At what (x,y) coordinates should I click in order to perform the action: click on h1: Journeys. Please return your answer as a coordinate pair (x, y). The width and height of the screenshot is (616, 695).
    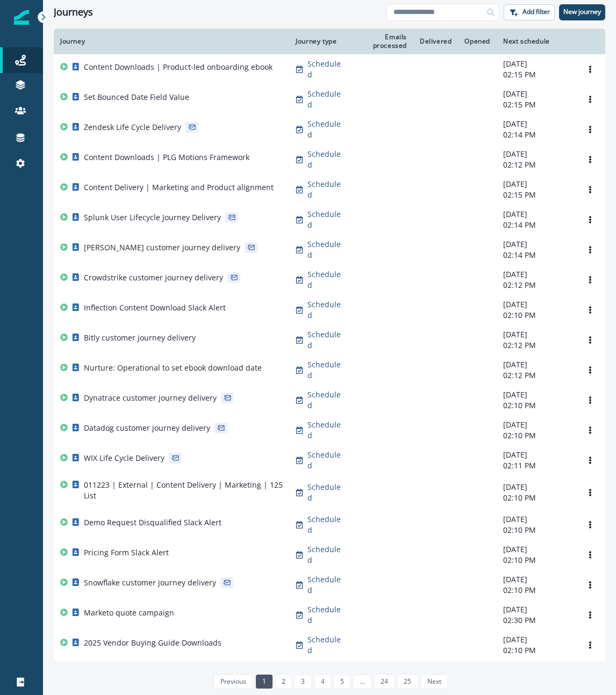
    Looking at the image, I should click on (73, 13).